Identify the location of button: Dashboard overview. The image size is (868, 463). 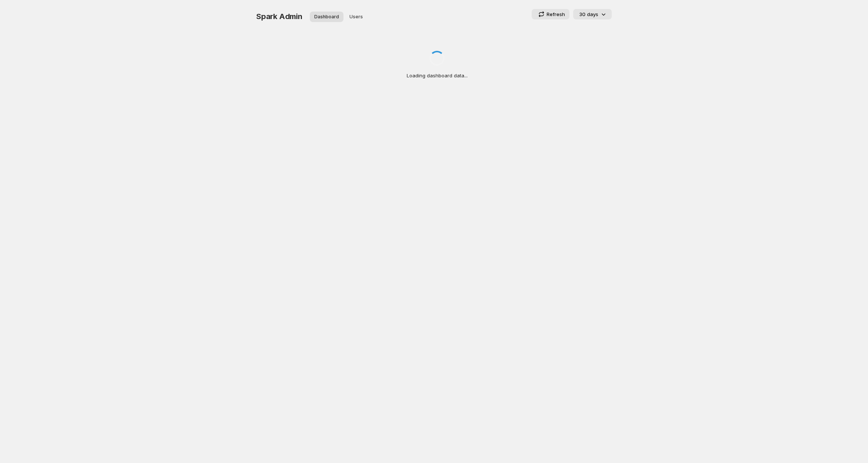
(327, 17).